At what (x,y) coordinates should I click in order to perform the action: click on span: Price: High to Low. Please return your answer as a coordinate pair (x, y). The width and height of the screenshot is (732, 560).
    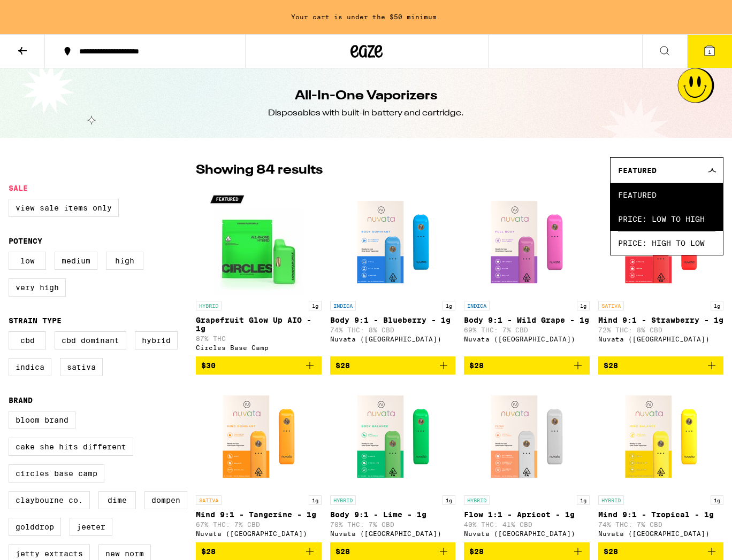
    Looking at the image, I should click on (666, 242).